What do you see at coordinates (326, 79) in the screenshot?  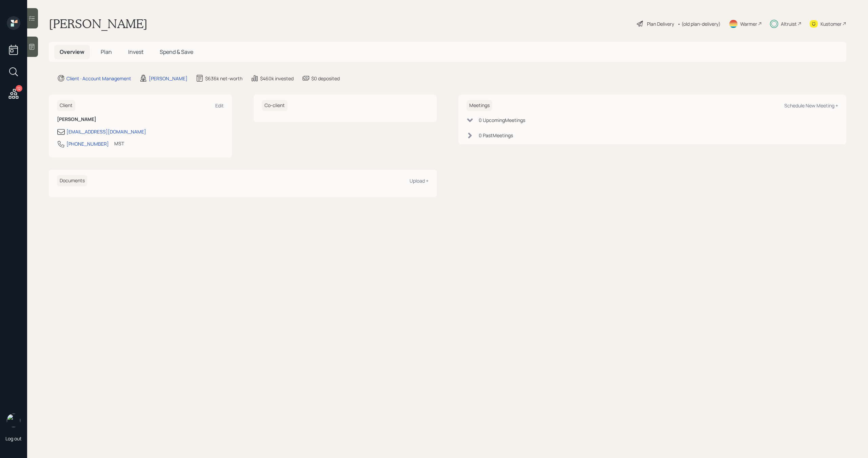 I see `div: $0 deposited` at bounding box center [326, 79].